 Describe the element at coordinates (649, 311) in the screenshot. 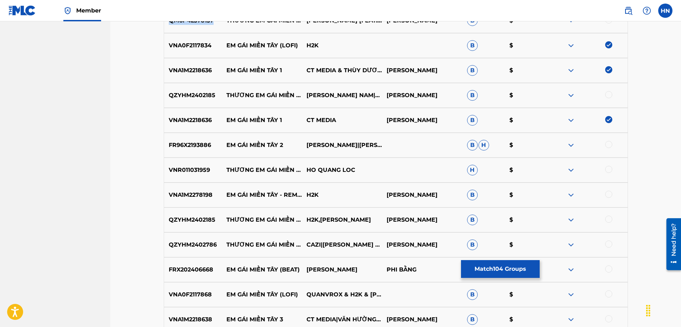

I see `div: Drag` at that location.